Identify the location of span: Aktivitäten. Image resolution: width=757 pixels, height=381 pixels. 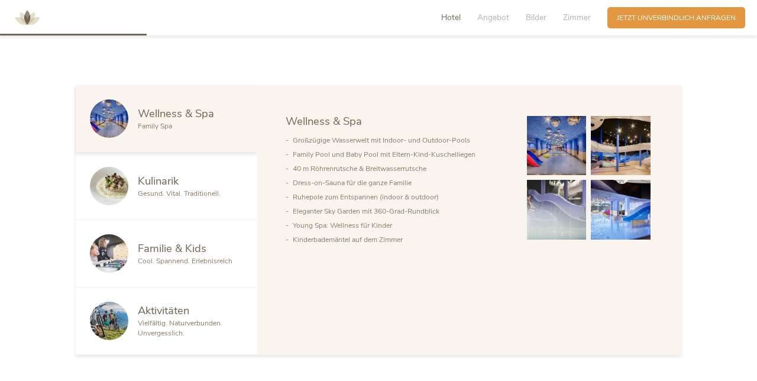
(163, 310).